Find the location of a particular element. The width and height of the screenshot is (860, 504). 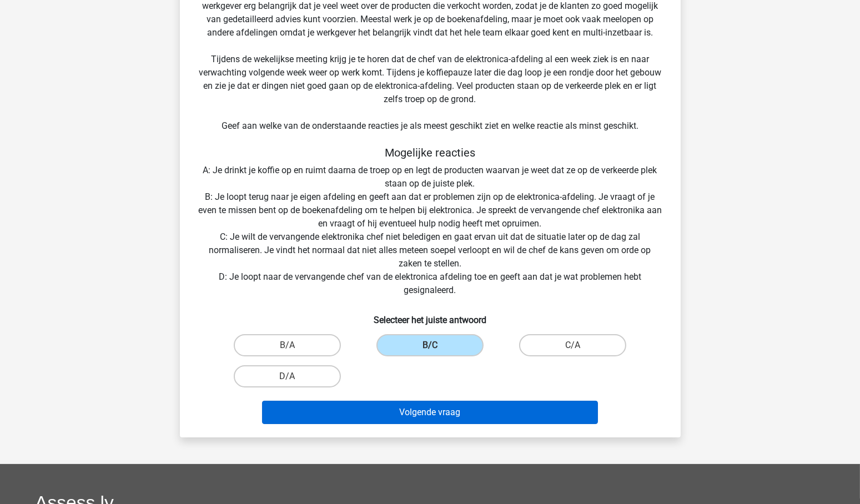

label: C/A is located at coordinates (573, 345).